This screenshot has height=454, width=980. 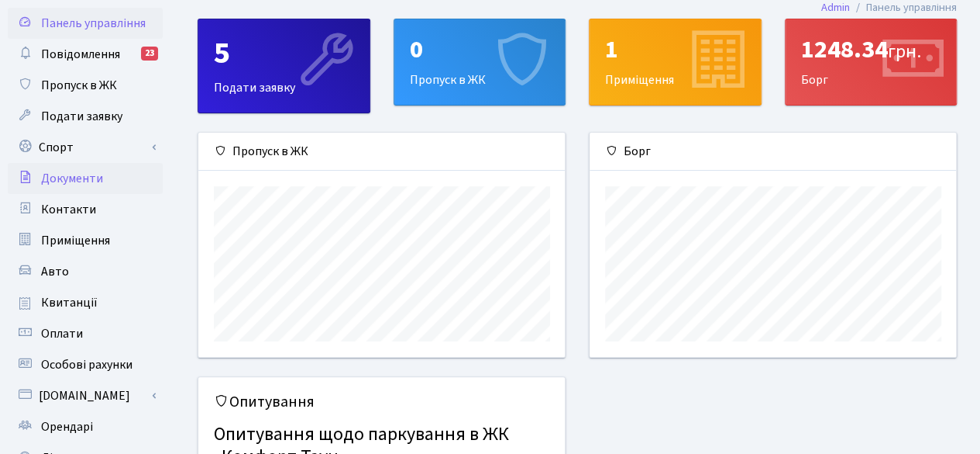 I want to click on span: Орендарі, so click(x=67, y=426).